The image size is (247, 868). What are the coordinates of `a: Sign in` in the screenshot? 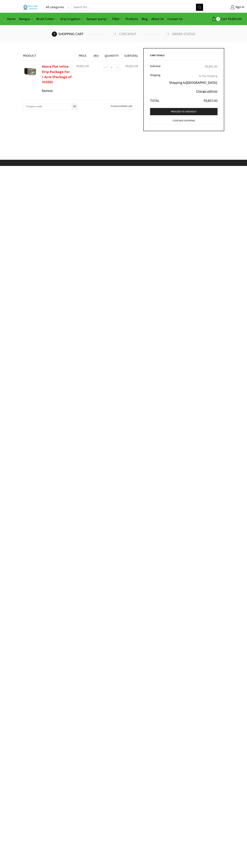 It's located at (226, 7).